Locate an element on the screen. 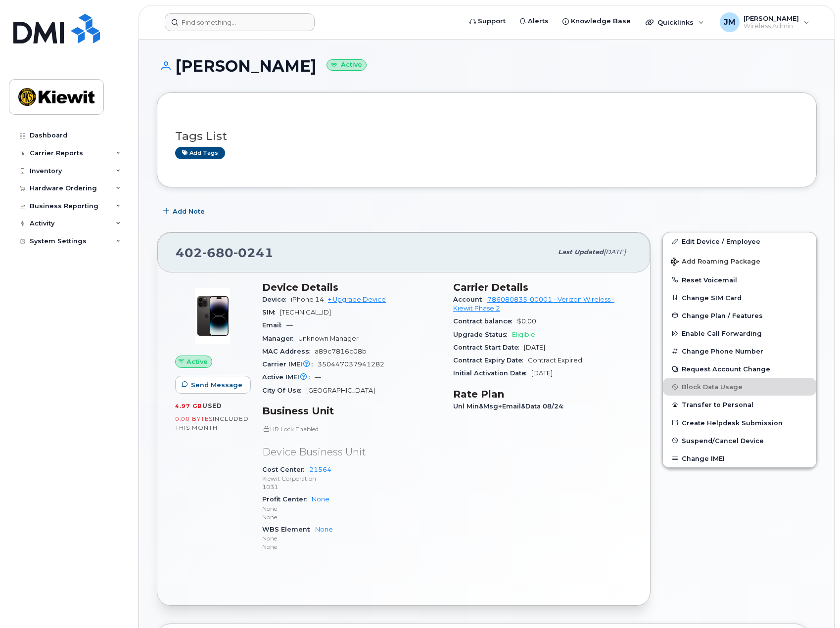  h3: Device Details is located at coordinates (352, 287).